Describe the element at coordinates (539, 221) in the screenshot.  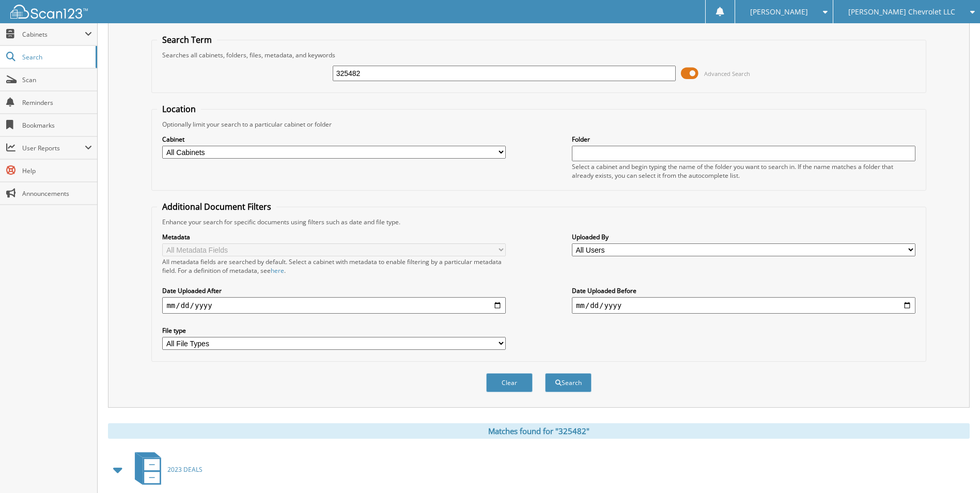
I see `div: Enhance your search for specific documents using filters such as date and file type.` at that location.